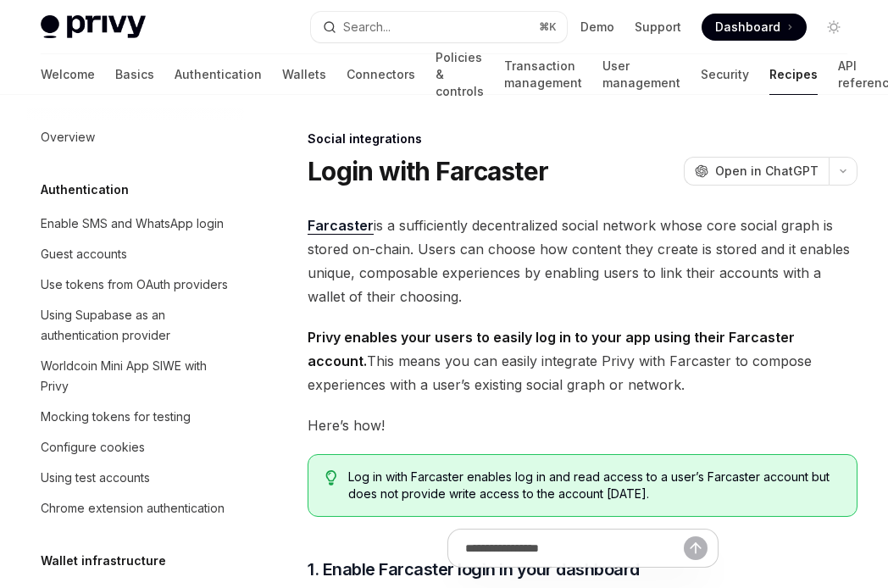 The image size is (888, 588). I want to click on button: Open in ChatGPT, so click(756, 171).